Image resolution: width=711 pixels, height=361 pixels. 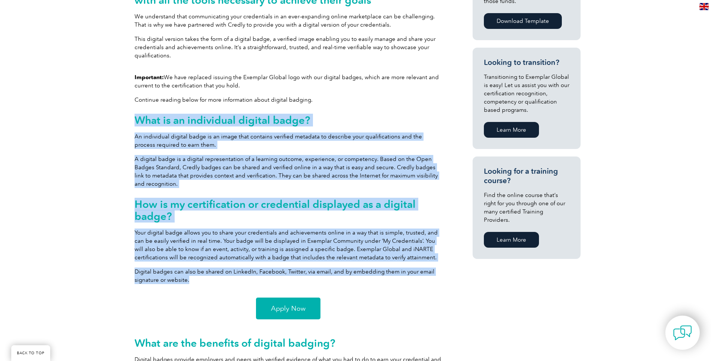 What do you see at coordinates (288, 120) in the screenshot?
I see `h2: What is an individual digital badge?` at bounding box center [288, 120].